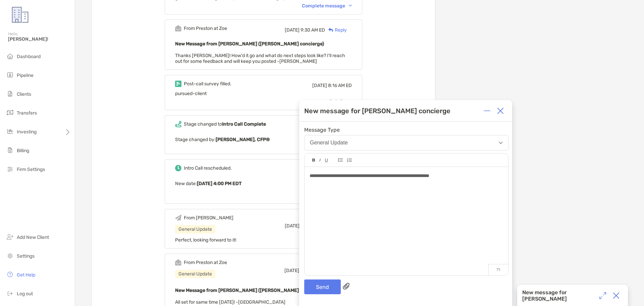 The height and width of the screenshot is (306, 644). What do you see at coordinates (10, 93) in the screenshot?
I see `img: clients icon` at bounding box center [10, 93].